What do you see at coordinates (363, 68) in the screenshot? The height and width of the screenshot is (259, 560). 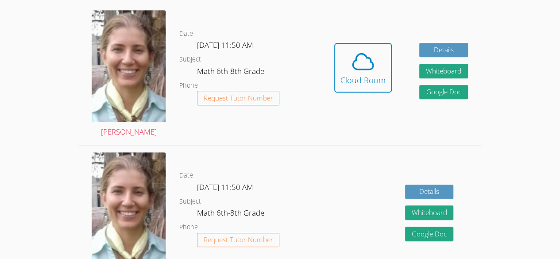 I see `button: Cloud Room` at bounding box center [363, 68].